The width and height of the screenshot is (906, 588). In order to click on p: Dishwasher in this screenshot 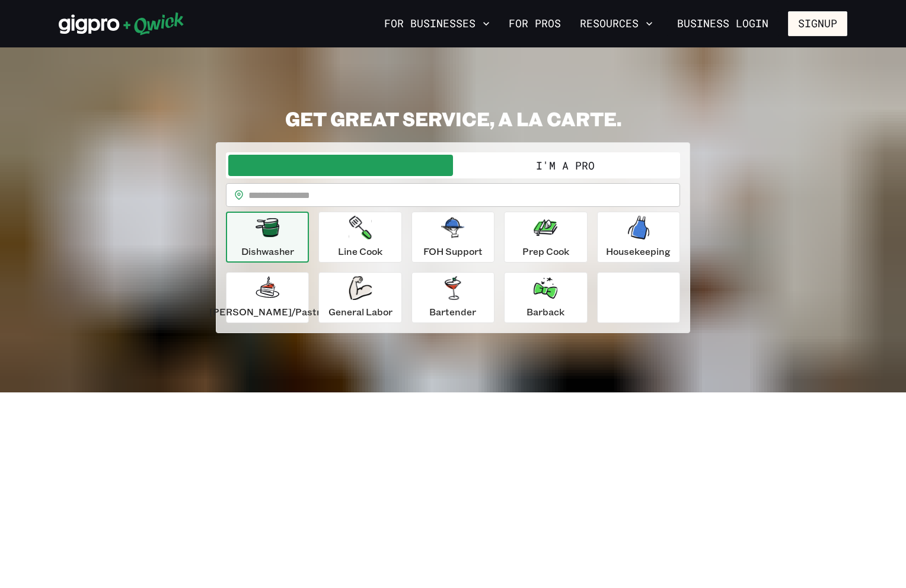, I will do `click(268, 251)`.